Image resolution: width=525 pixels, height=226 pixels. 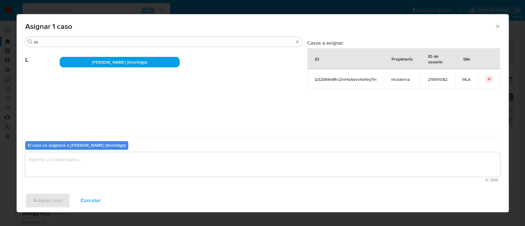 What do you see at coordinates (437, 59) in the screenshot?
I see `div: ID de usuario` at bounding box center [437, 59].